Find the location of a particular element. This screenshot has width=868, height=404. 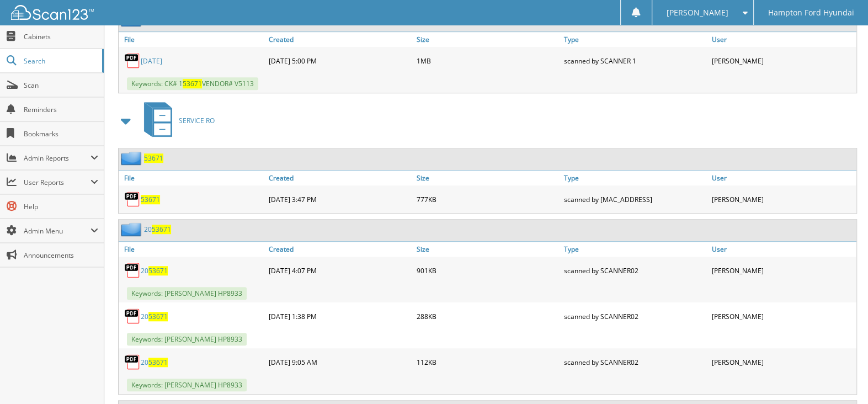

span: Announcements is located at coordinates (60, 255).